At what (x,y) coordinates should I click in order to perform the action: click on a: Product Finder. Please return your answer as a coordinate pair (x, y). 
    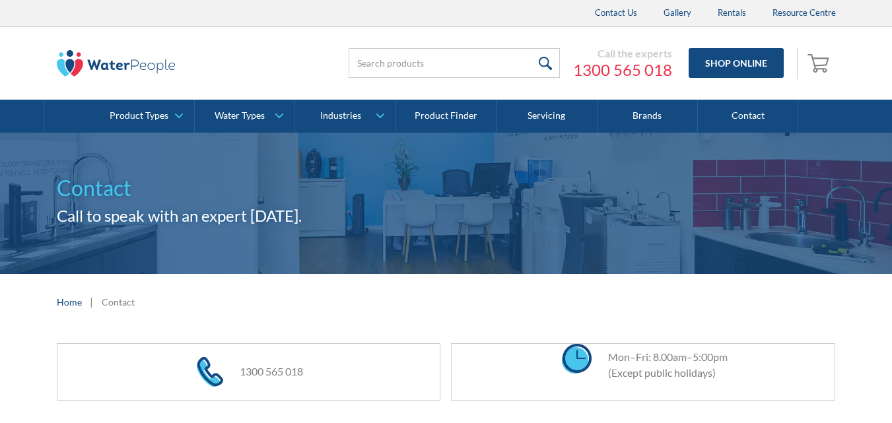
    Looking at the image, I should click on (446, 116).